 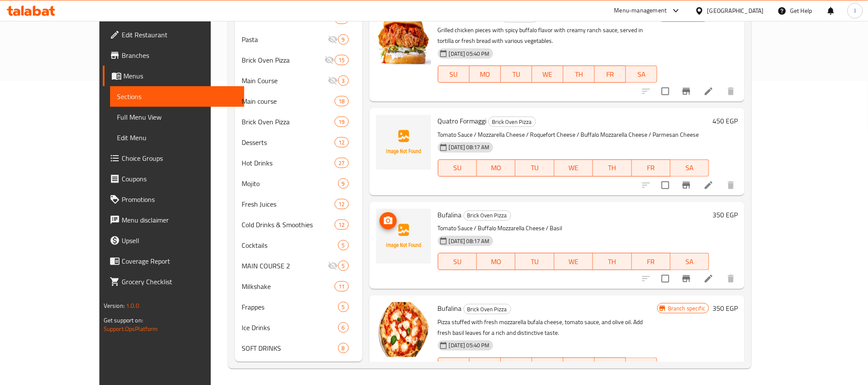 I want to click on img: Bufalina, so click(x=404, y=330).